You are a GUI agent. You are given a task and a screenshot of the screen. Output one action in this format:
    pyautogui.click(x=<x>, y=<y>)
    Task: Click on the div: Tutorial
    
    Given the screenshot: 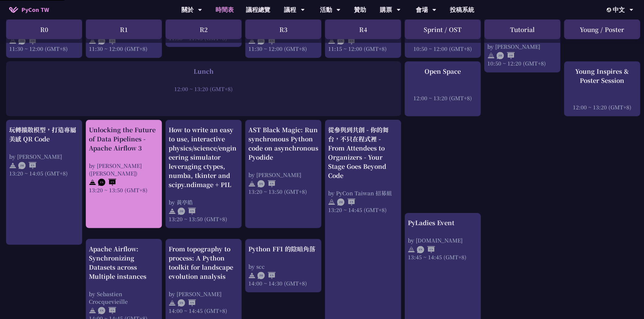 What is the action you would take?
    pyautogui.click(x=522, y=29)
    